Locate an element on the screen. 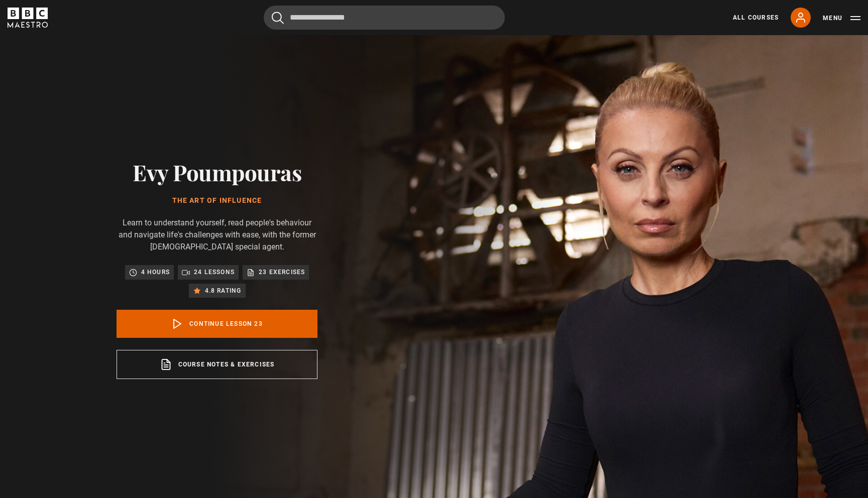  p: 24 lessons is located at coordinates (214, 272).